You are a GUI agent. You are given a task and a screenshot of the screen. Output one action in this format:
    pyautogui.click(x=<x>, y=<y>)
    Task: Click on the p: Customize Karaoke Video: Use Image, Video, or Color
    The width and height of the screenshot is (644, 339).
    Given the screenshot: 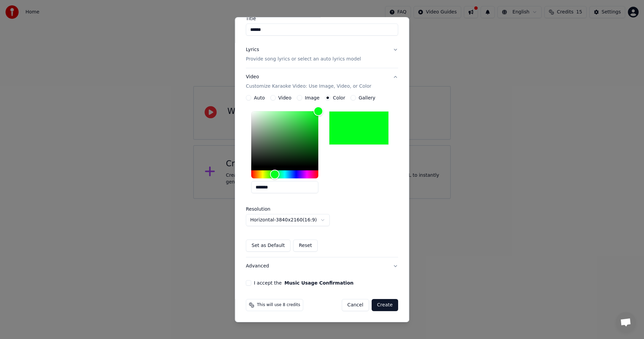 What is the action you would take?
    pyautogui.click(x=309, y=86)
    